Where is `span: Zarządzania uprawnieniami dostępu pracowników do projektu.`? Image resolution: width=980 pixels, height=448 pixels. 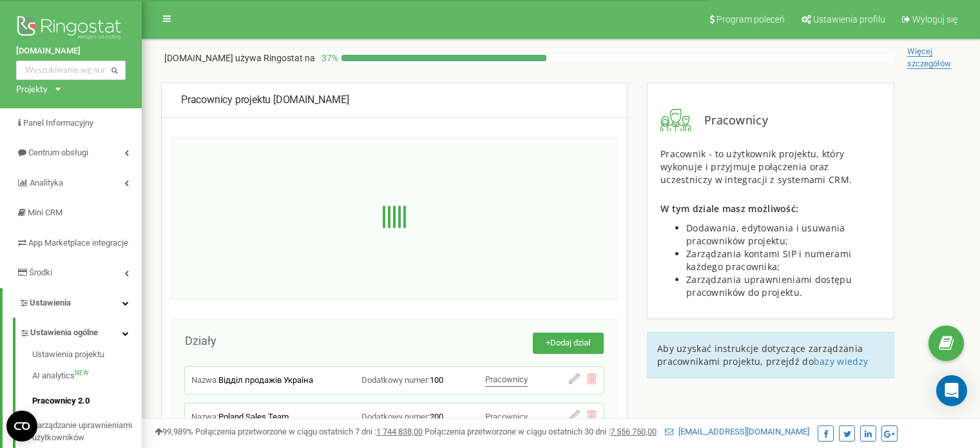
span: Zarządzania uprawnieniami dostępu pracowników do projektu. is located at coordinates (768, 285).